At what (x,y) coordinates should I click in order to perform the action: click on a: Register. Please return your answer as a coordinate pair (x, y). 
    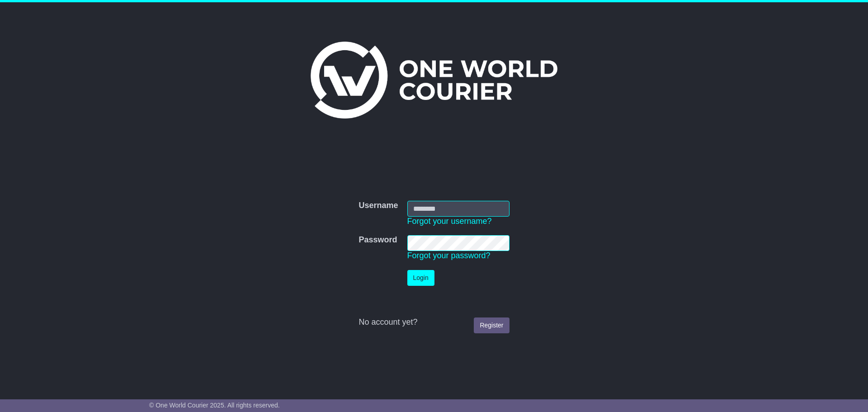
    Looking at the image, I should click on (491, 326).